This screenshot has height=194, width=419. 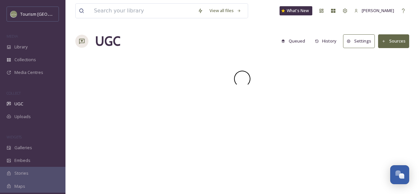 What do you see at coordinates (327, 41) in the screenshot?
I see `a: History` at bounding box center [327, 41].